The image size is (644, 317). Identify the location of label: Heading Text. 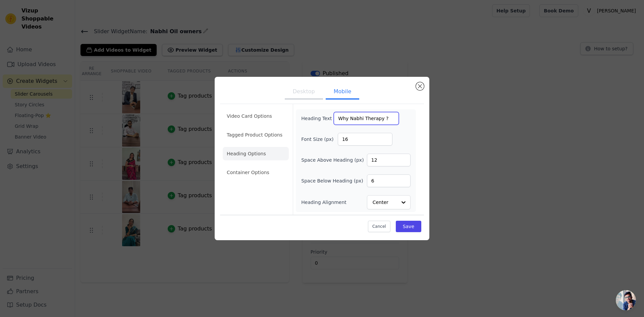
(317, 118).